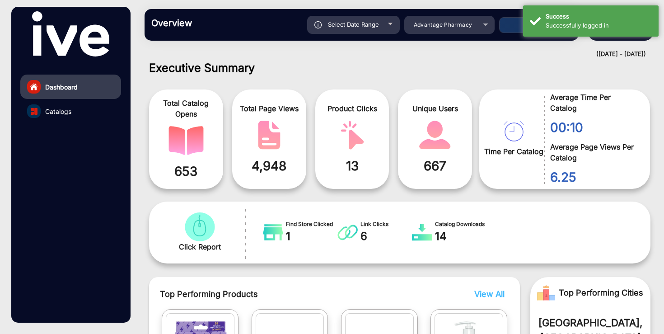  What do you see at coordinates (593, 103) in the screenshot?
I see `span: Average Time Per Catalog` at bounding box center [593, 103].